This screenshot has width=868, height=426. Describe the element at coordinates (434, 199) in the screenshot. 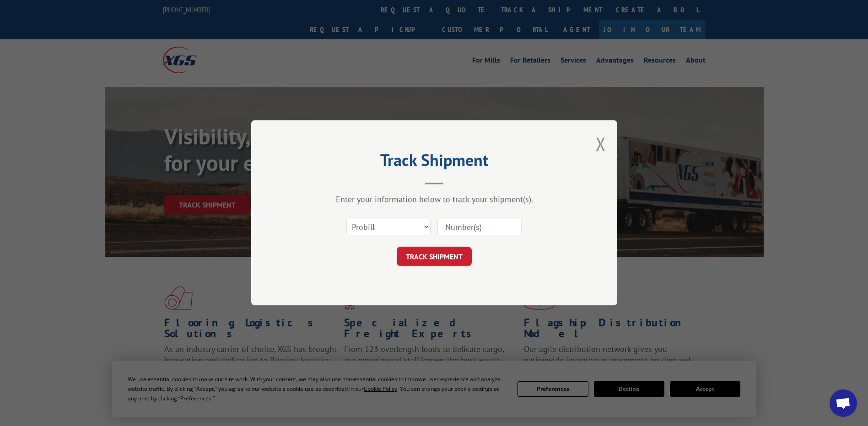

I see `div: Enter your information below to track your shipment(s).` at that location.